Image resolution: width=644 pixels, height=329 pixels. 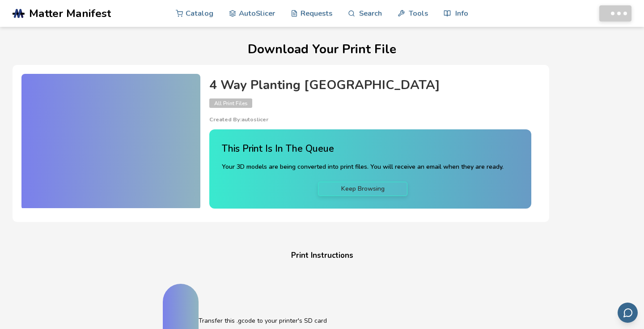 I want to click on a: Keep Browsing, so click(x=363, y=189).